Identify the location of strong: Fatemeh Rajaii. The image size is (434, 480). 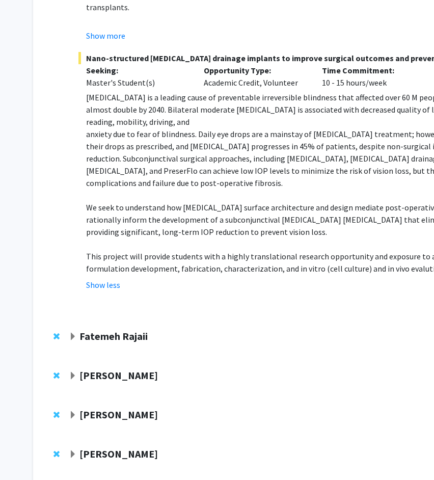
(114, 336).